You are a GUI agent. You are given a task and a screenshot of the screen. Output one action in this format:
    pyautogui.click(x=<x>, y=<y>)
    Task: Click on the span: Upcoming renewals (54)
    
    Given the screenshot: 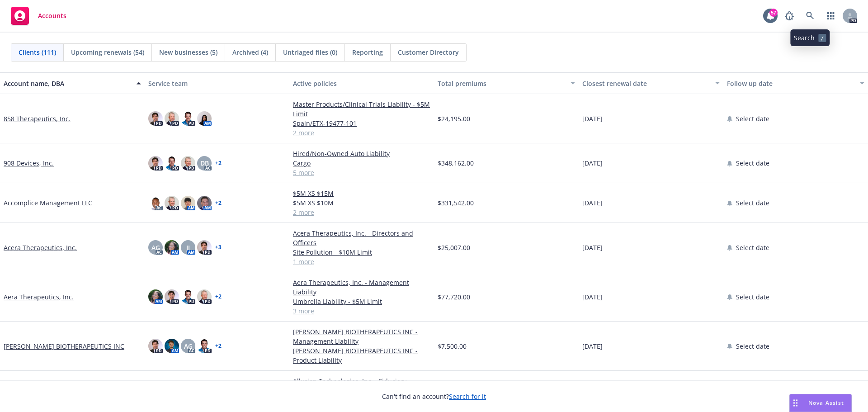 What is the action you would take?
    pyautogui.click(x=107, y=52)
    